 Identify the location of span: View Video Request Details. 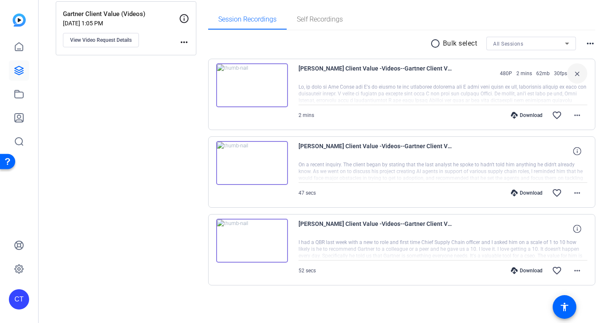
(101, 40).